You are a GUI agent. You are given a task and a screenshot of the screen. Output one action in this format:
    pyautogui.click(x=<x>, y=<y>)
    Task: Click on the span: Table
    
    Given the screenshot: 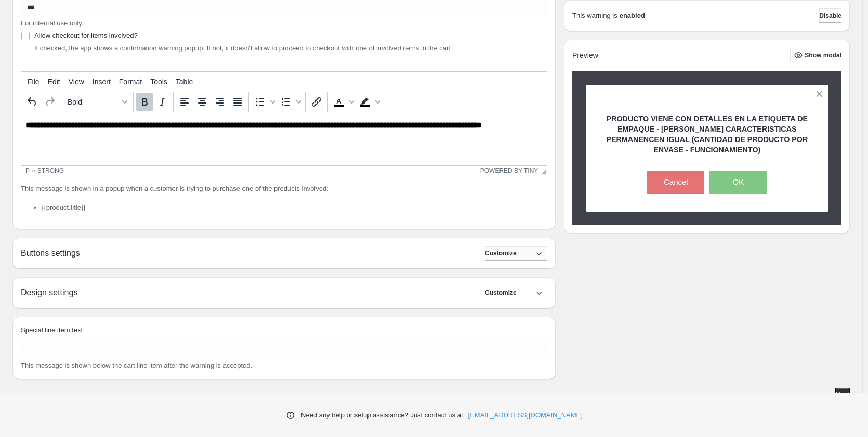 What is the action you would take?
    pyautogui.click(x=184, y=82)
    